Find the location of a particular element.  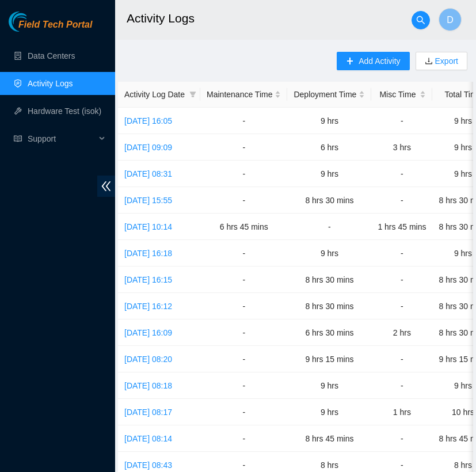

span: download is located at coordinates (429, 62).